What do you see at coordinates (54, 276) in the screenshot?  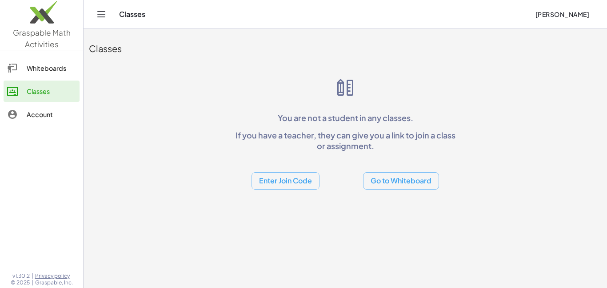 I see `a: Privacy policy` at bounding box center [54, 276].